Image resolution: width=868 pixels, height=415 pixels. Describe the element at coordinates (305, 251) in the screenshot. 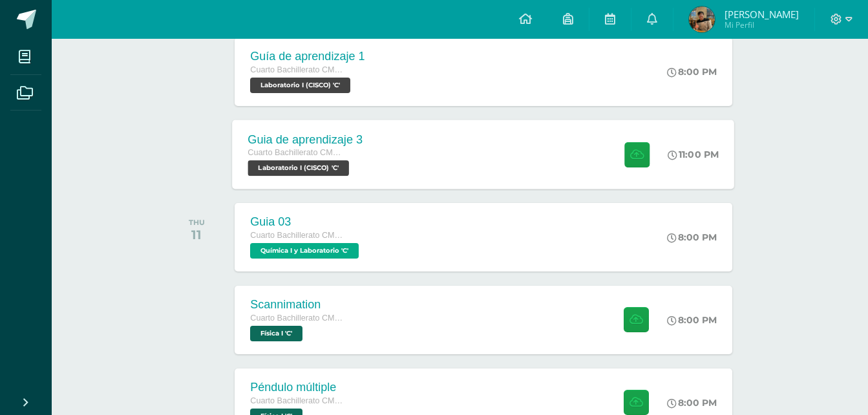

I see `span: Química I y Laboratorio 'C'` at that location.